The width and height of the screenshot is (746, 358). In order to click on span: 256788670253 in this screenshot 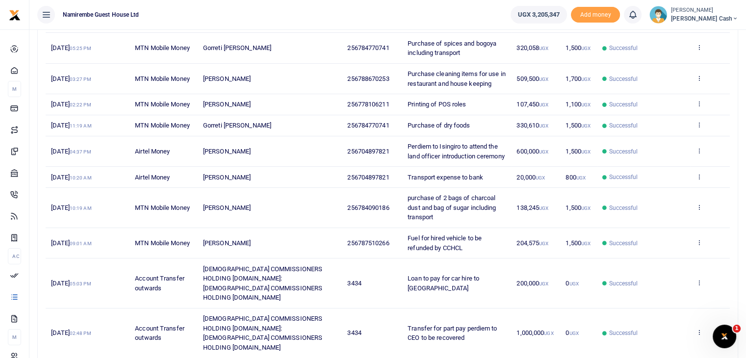, I will do `click(368, 78)`.